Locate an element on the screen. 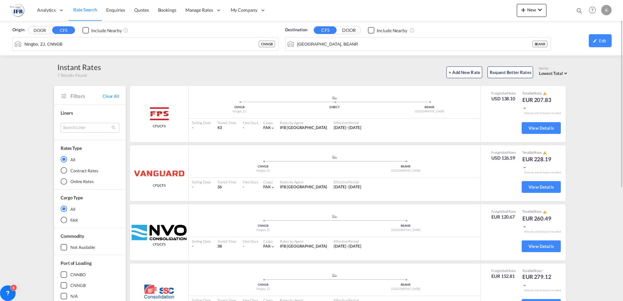  div: USD 126.59 is located at coordinates (503, 158).